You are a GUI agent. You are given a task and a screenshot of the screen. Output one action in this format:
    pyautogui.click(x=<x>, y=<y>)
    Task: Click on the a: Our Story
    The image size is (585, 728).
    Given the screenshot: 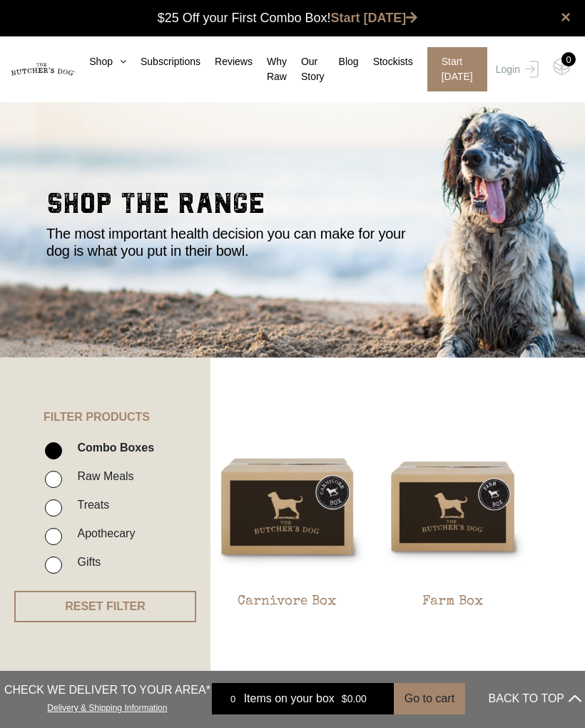 What is the action you would take?
    pyautogui.click(x=305, y=69)
    